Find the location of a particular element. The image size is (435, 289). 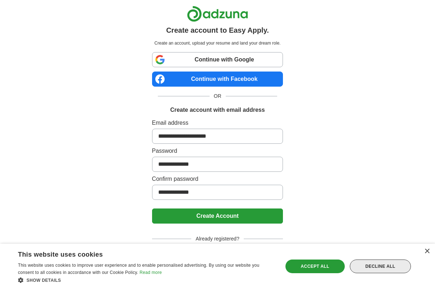

a: Read more, opens a new window is located at coordinates (151, 273).